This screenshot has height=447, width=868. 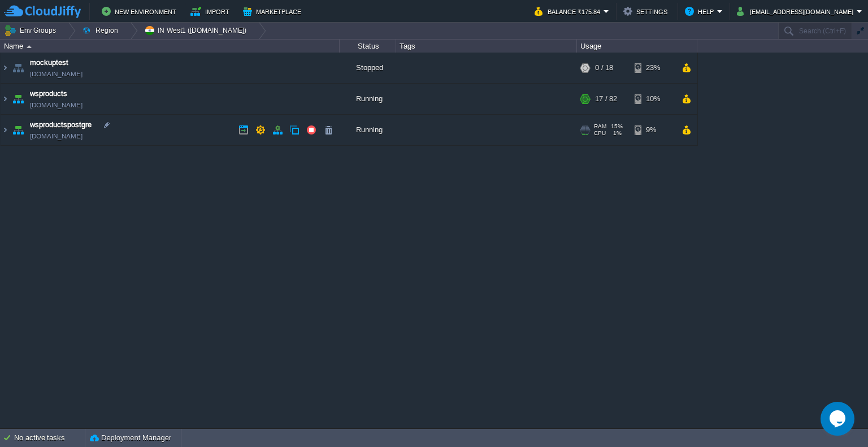 What do you see at coordinates (49, 94) in the screenshot?
I see `span: wsproducts` at bounding box center [49, 94].